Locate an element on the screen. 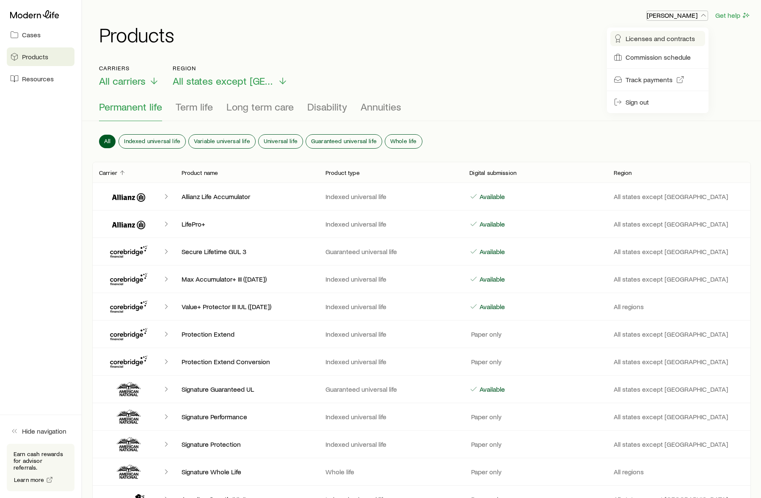 This screenshot has width=761, height=498. p: Signature Protection is located at coordinates (247, 444).